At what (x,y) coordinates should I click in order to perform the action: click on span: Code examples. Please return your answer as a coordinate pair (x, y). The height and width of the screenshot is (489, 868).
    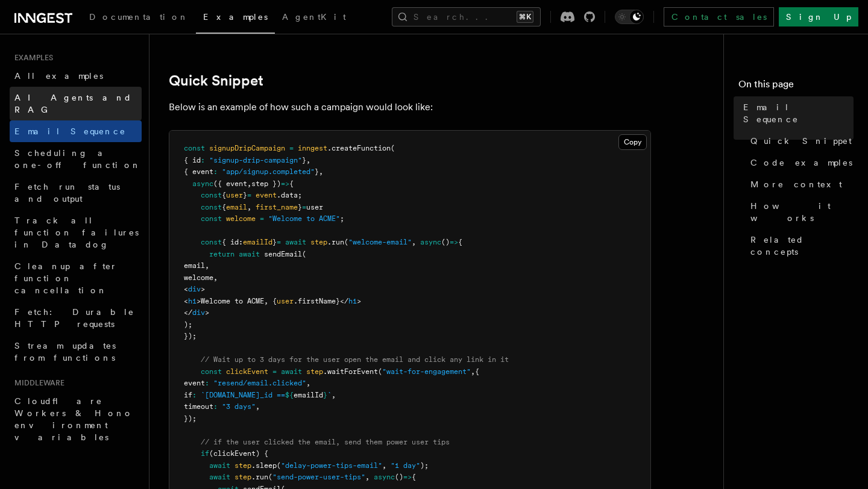
    Looking at the image, I should click on (801, 163).